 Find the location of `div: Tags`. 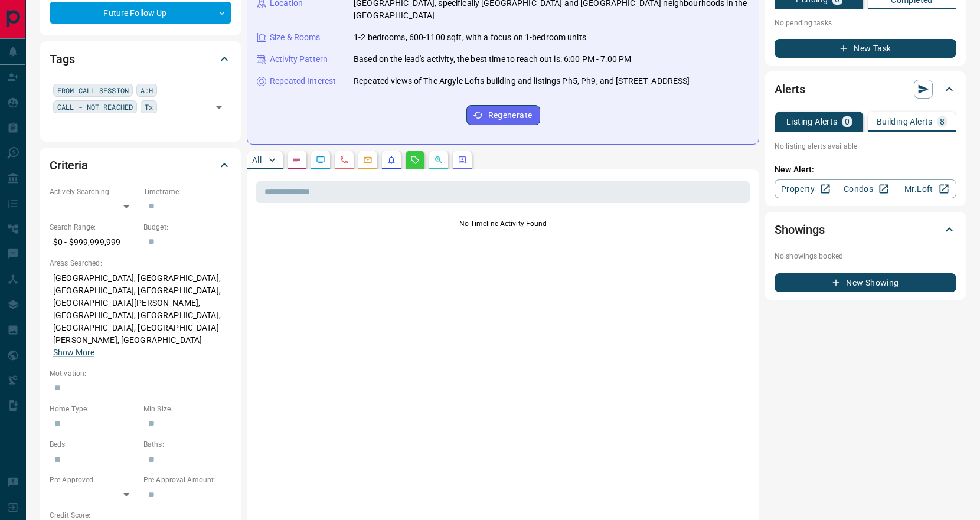

div: Tags is located at coordinates (140, 59).